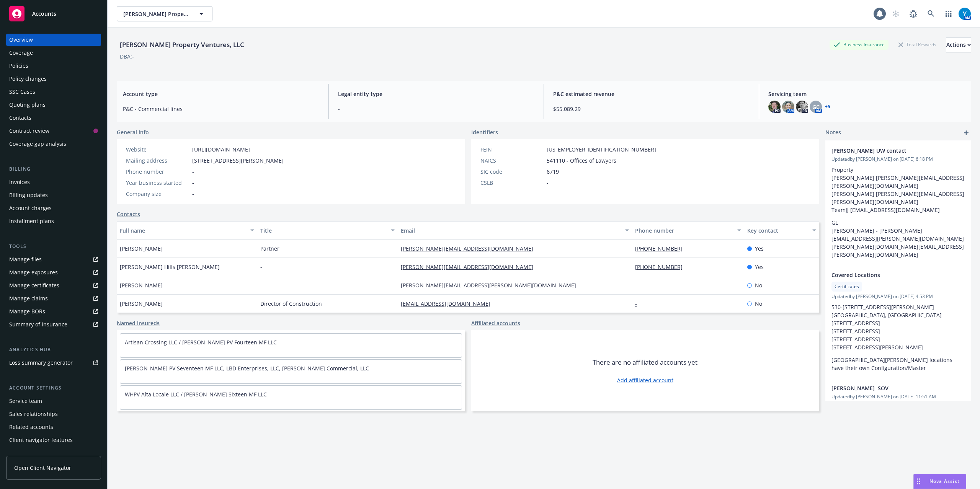  What do you see at coordinates (918, 44) in the screenshot?
I see `div: Total Rewards` at bounding box center [918, 44].